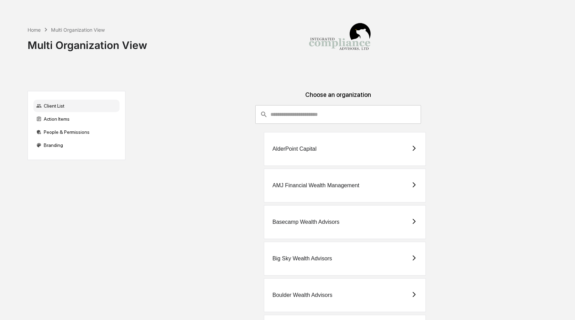  What do you see at coordinates (316, 185) in the screenshot?
I see `div: AMJ Financial Wealth Management` at bounding box center [316, 185].